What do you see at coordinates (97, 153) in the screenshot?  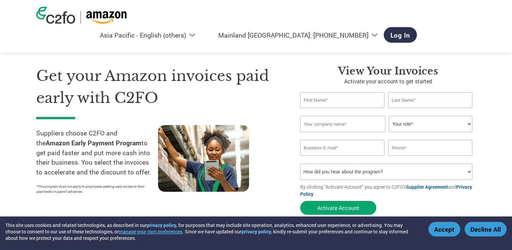 I see `p: Suppliers choose C2FO and the to get paid faster and put more cash into their business. You selec...` at bounding box center [97, 153].